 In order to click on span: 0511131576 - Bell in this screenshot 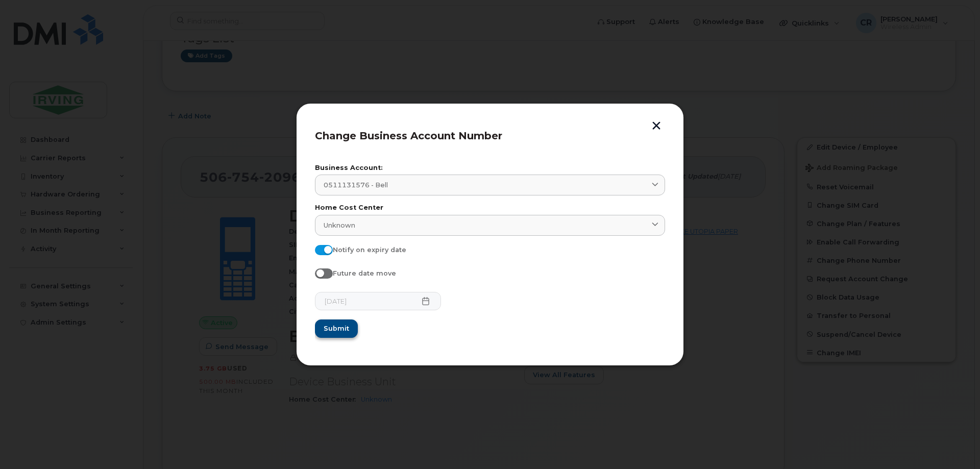, I will do `click(356, 185)`.